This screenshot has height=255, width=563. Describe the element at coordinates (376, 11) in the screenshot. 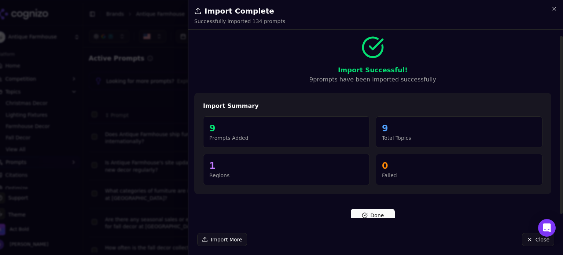

I see `h2: Import Complete` at that location.